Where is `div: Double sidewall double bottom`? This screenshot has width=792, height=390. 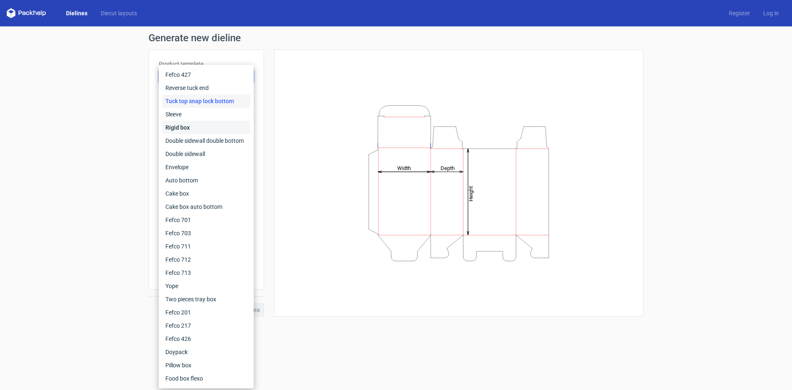 div: Double sidewall double bottom is located at coordinates (206, 141).